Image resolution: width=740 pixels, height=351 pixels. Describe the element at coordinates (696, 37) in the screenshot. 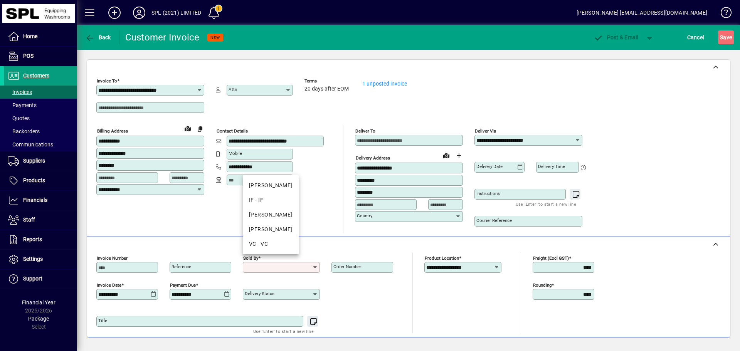

I see `span: Cancel` at that location.